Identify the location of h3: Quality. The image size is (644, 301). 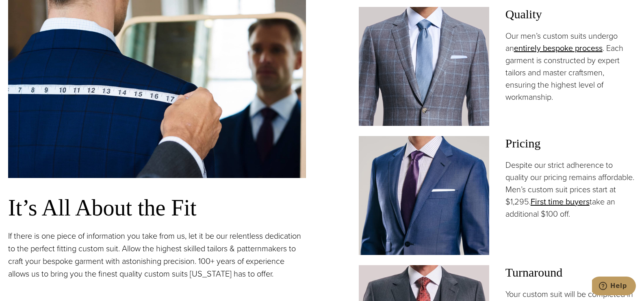
(570, 14).